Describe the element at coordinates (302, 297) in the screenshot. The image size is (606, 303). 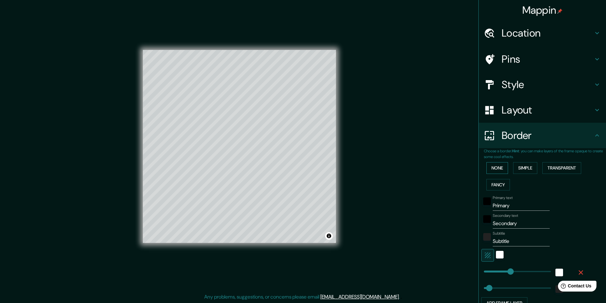
I see `p: Any problems, suggestions, or concerns please email .` at that location.